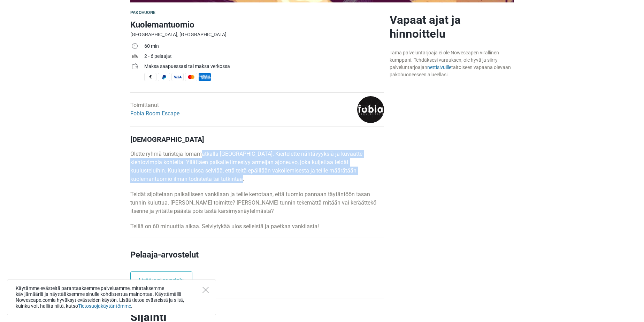 This screenshot has height=322, width=644. What do you see at coordinates (257, 226) in the screenshot?
I see `p: Teillä on 60 minuuttia aikaa. Selviytykää ulos selleistä ja paetkaa vankilasta!` at bounding box center [257, 226].